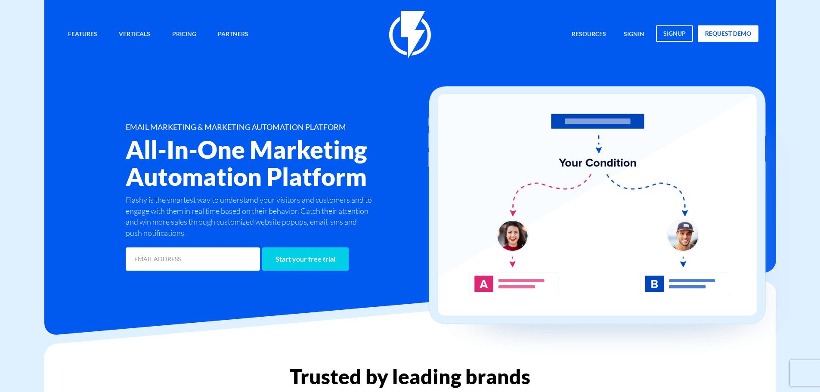  What do you see at coordinates (294, 127) in the screenshot?
I see `h1: EMAIL MARKETING & MARKETING AUTOMATION PLATFORM` at bounding box center [294, 127].